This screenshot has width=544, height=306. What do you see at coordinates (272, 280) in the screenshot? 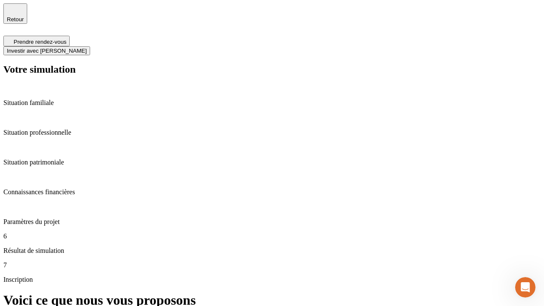
I see `p: Inscription` at bounding box center [272, 280].